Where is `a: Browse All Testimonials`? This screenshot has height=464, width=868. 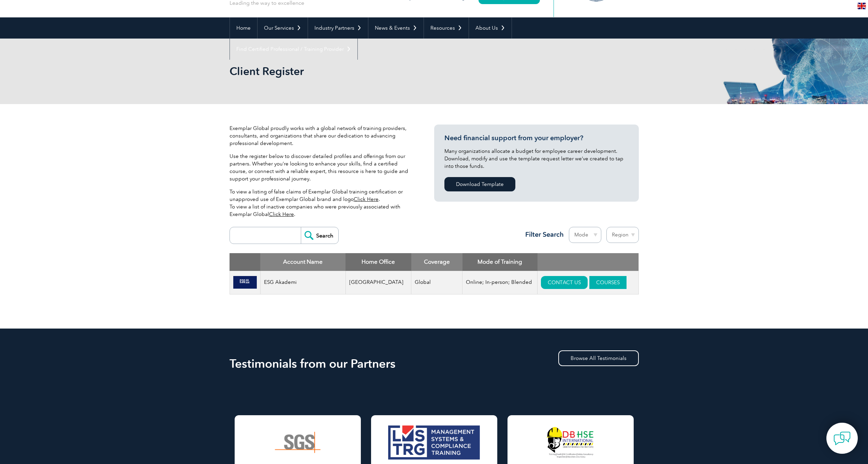
a: Browse All Testimonials is located at coordinates (599, 358).